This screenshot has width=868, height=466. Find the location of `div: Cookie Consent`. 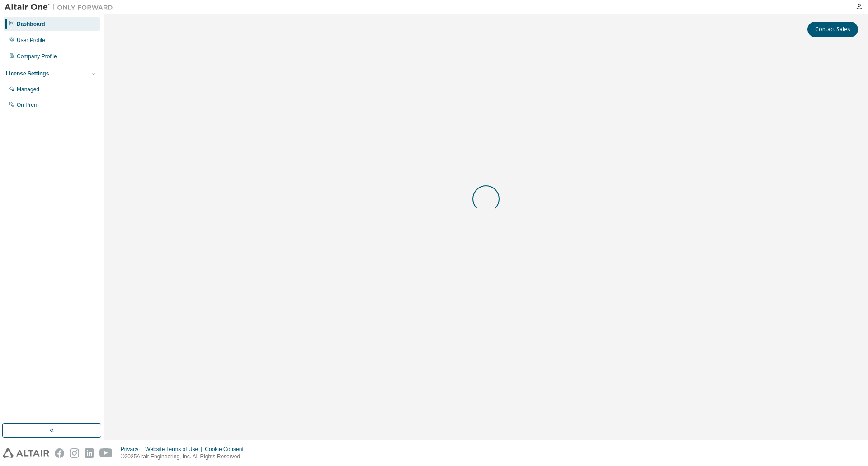

div: Cookie Consent is located at coordinates (227, 449).